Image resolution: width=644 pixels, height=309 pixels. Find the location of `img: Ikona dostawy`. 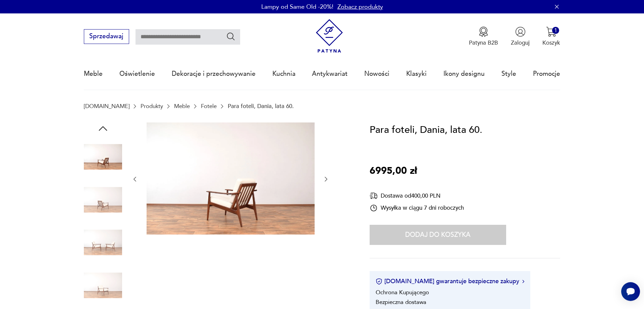

img: Ikona dostawy is located at coordinates (374, 196).